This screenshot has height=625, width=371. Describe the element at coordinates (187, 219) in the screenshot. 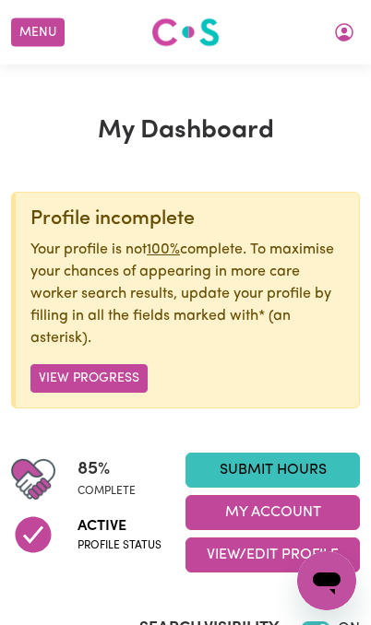

I see `div: Profile incomplete` at that location.